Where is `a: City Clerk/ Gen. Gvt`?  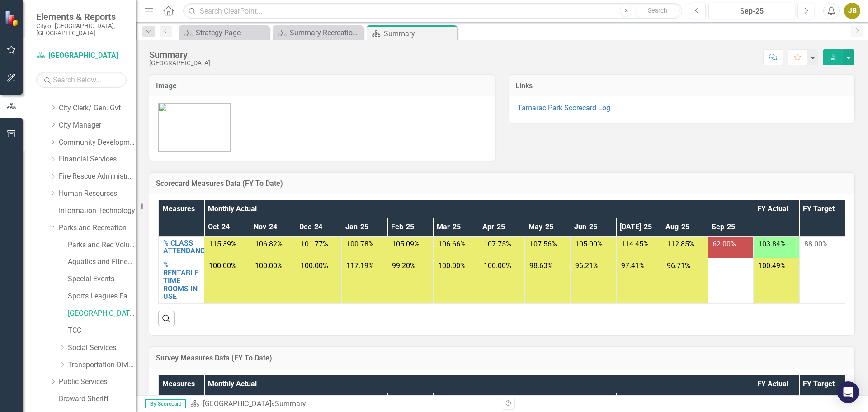 a: City Clerk/ Gen. Gvt is located at coordinates (98, 108).